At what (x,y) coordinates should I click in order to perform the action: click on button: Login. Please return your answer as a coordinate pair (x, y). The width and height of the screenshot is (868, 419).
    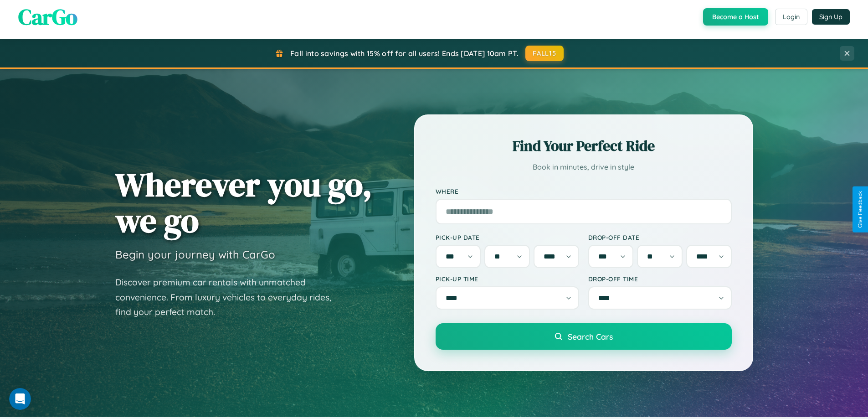
    Looking at the image, I should click on (791, 17).